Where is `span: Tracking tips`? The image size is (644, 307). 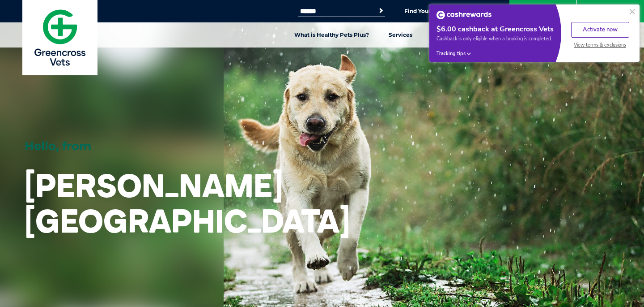
span: Tracking tips is located at coordinates (451, 54).